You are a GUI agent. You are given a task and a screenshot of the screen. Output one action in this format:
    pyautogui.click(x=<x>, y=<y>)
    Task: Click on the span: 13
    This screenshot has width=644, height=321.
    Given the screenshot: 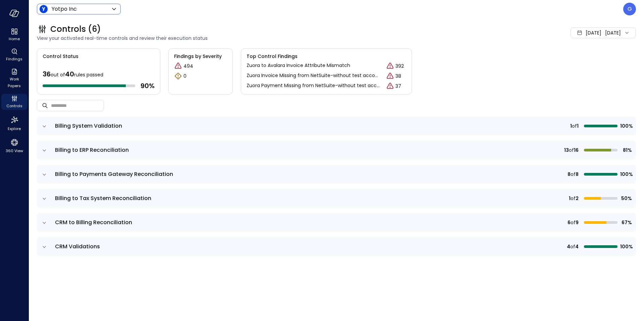 What is the action you would take?
    pyautogui.click(x=567, y=150)
    